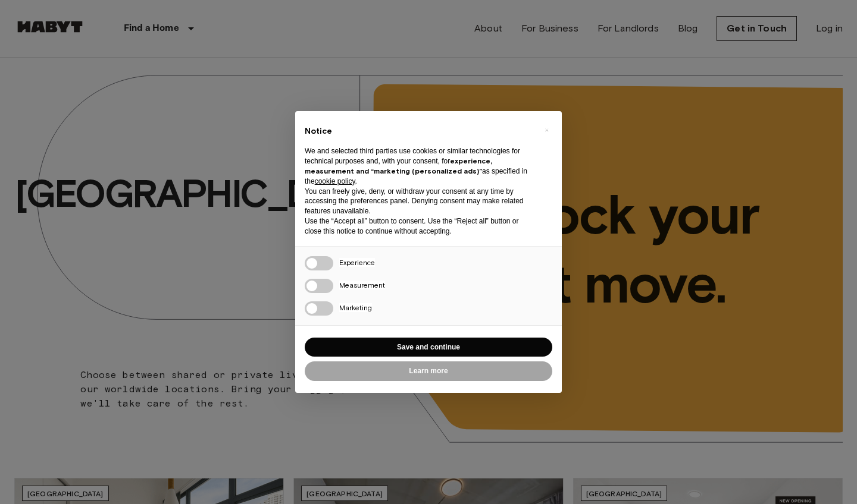 This screenshot has width=857, height=504. What do you see at coordinates (357, 262) in the screenshot?
I see `span: Experience` at bounding box center [357, 262].